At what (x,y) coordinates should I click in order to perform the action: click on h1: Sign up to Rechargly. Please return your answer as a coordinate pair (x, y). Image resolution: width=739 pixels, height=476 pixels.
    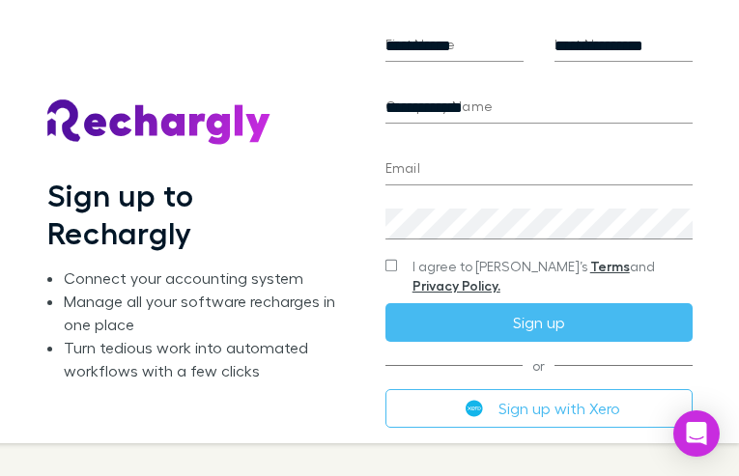
    Looking at the image, I should click on (197, 214).